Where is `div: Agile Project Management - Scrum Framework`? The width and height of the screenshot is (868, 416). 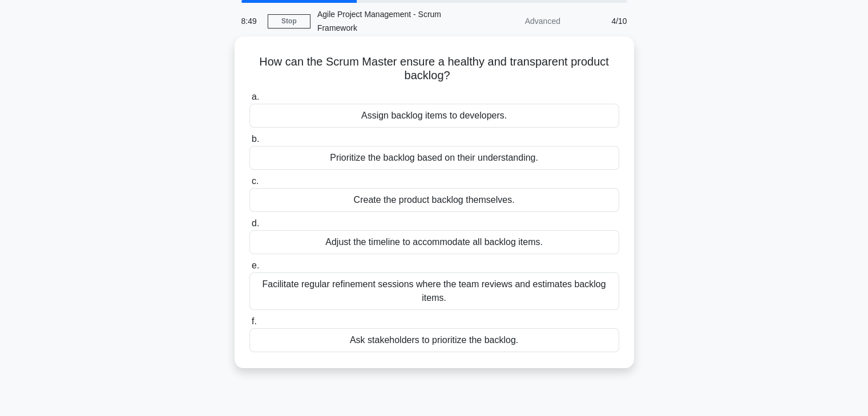 div: Agile Project Management - Scrum Framework is located at coordinates (389, 21).